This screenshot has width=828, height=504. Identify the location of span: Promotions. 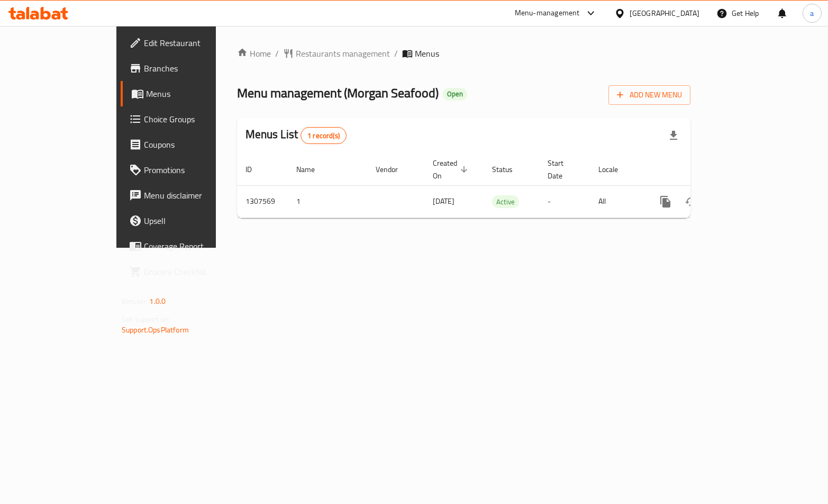
(195, 170).